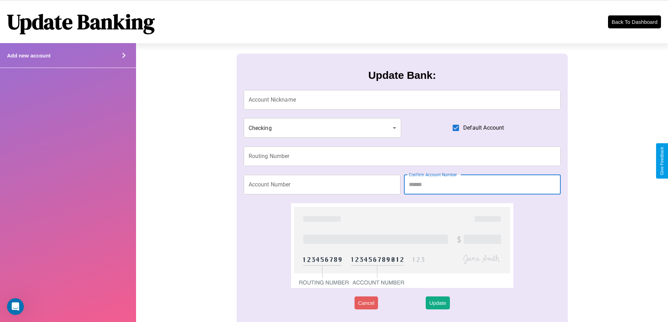  What do you see at coordinates (402, 75) in the screenshot?
I see `h3: Update Bank:` at bounding box center [402, 75].